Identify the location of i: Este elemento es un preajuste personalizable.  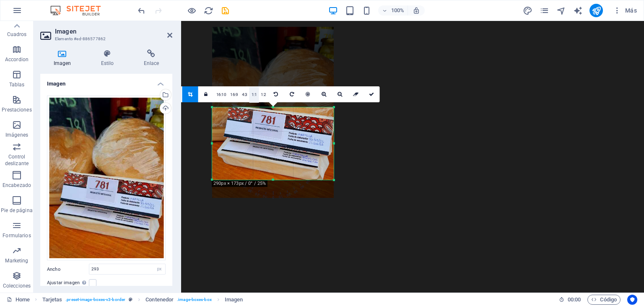
(130, 299).